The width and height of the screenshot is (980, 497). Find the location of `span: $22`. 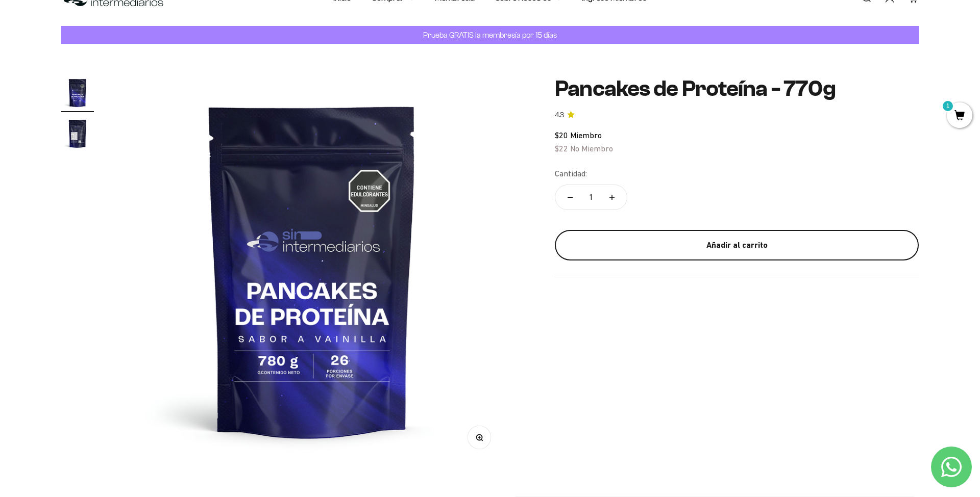

span: $22 is located at coordinates (561, 149).